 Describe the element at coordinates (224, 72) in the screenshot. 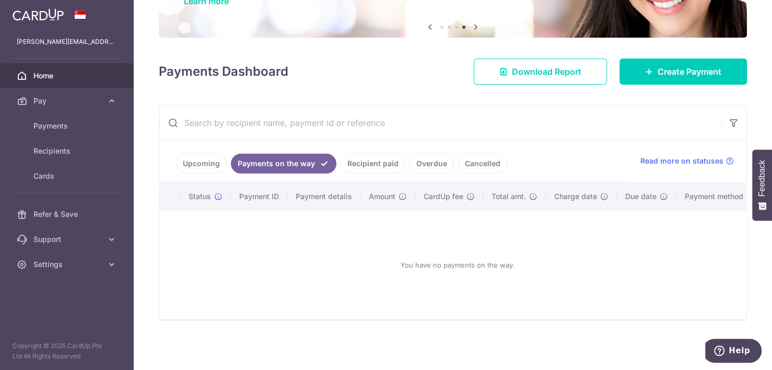

I see `h4: Payments Dashboard` at that location.